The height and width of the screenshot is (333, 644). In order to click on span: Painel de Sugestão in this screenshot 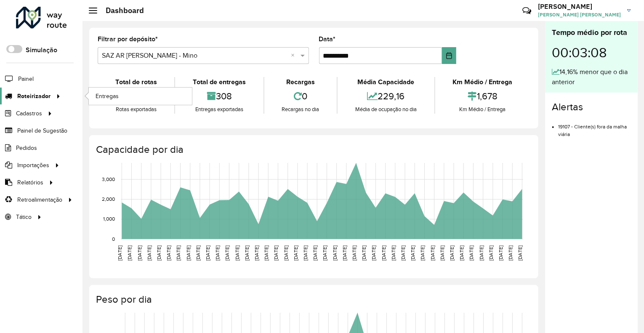, I will do `click(42, 130)`.